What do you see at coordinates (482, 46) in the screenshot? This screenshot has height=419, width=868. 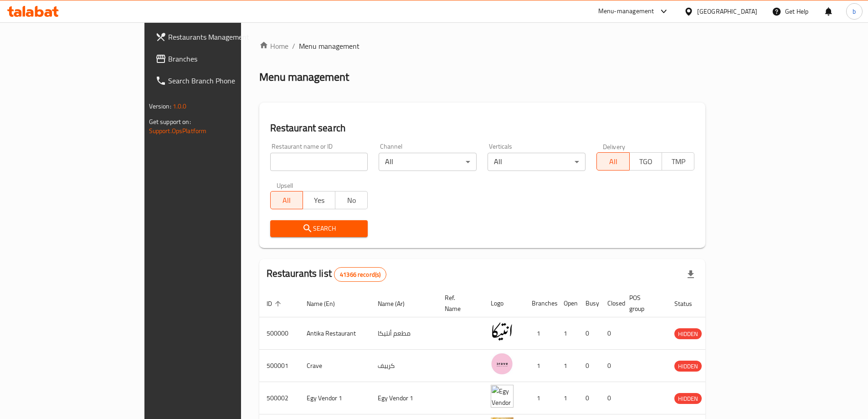 I see `nav: breadcrumb` at bounding box center [482, 46].